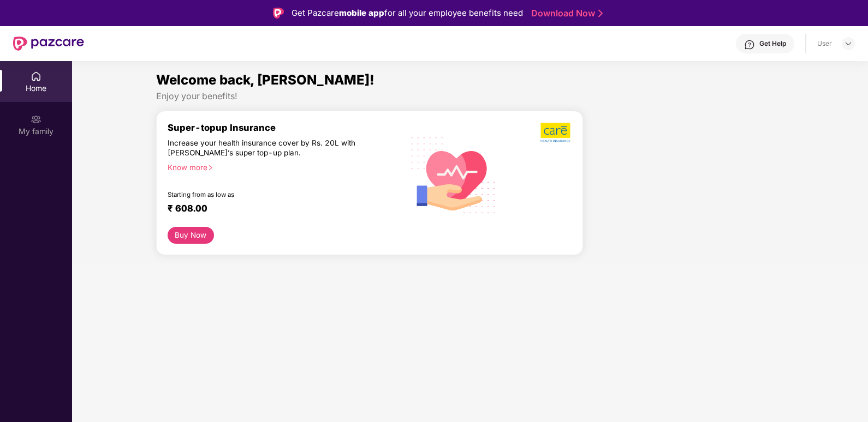 The image size is (868, 422). I want to click on img: svg+xml;base64,PHN2ZyBpZD0iSGVscC0zMngzMiIgeG1sbnM9Imh0dHA6Ly93d3cudzMub3JnLzIwMDAvc3ZnIiB3aWR0aD..., so click(749, 45).